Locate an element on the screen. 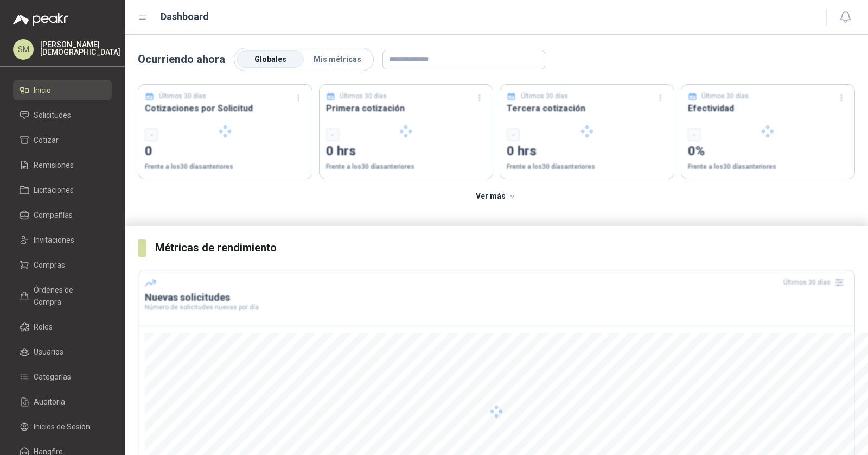  span: Mis métricas is located at coordinates (337, 59).